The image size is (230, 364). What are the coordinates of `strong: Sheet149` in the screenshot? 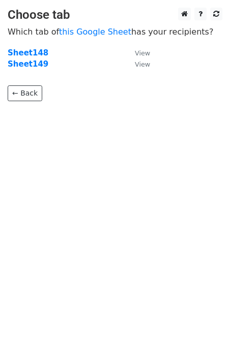 It's located at (28, 64).